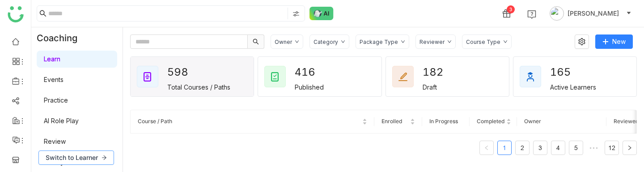 The image size is (644, 172). Describe the element at coordinates (576, 148) in the screenshot. I see `li: 5` at that location.